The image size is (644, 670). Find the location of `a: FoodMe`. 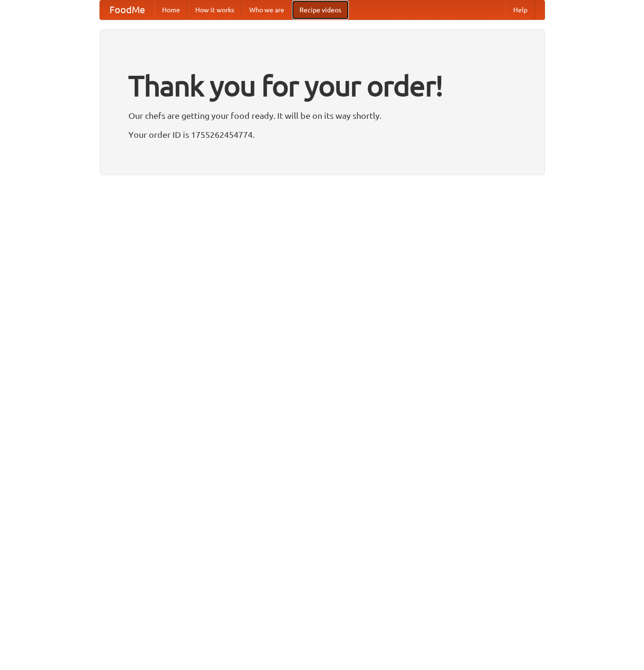

a: FoodMe is located at coordinates (127, 10).